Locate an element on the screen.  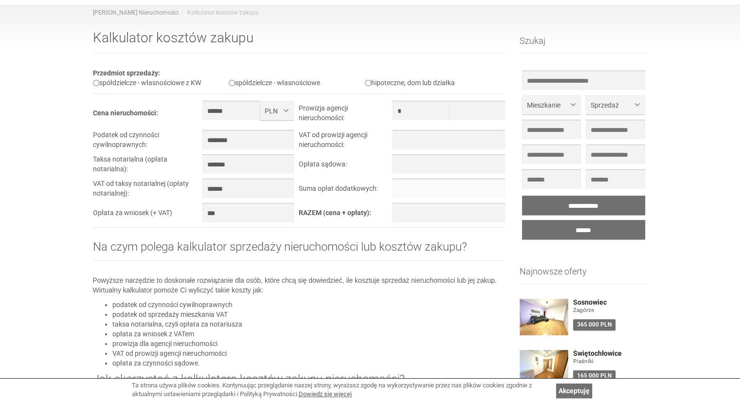
h1: Kalkulator kosztów zakupu is located at coordinates (299, 42).